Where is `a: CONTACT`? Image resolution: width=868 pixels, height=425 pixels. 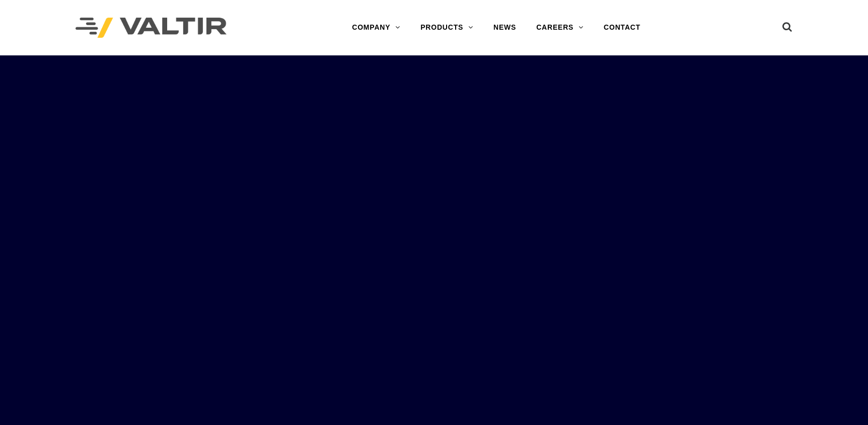
a: CONTACT is located at coordinates (622, 27).